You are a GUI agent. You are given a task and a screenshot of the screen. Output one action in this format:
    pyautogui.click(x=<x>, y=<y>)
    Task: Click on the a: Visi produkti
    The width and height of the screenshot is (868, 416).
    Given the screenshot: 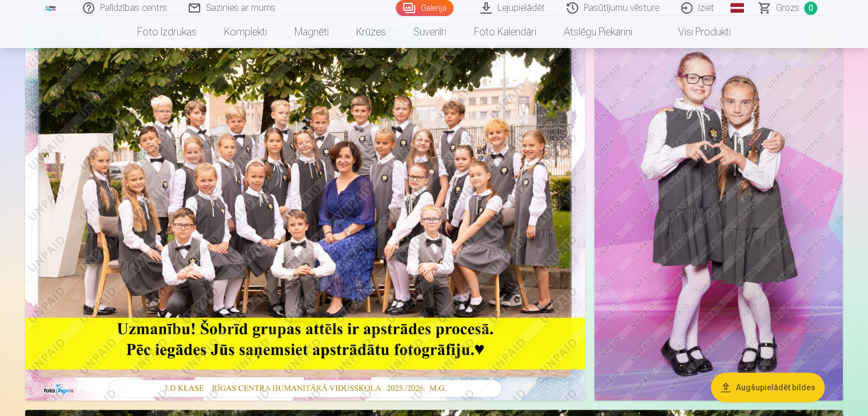 What is the action you would take?
    pyautogui.click(x=696, y=32)
    